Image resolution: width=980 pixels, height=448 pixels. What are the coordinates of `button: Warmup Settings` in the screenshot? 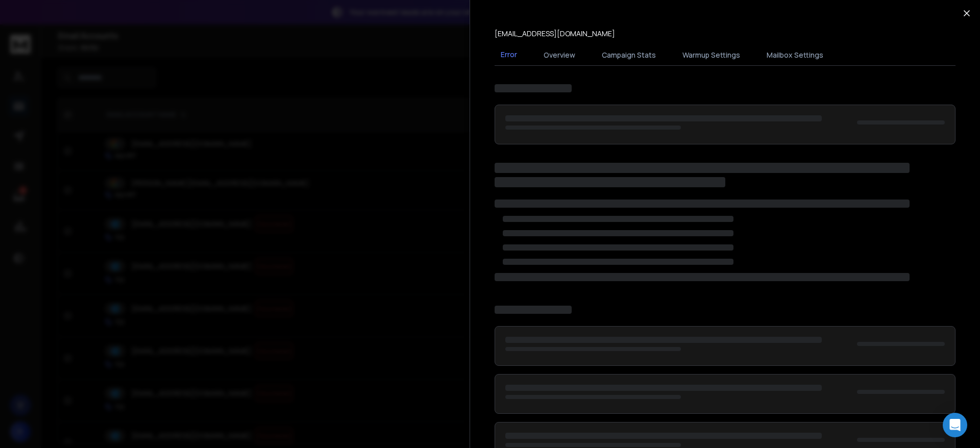 It's located at (711, 55).